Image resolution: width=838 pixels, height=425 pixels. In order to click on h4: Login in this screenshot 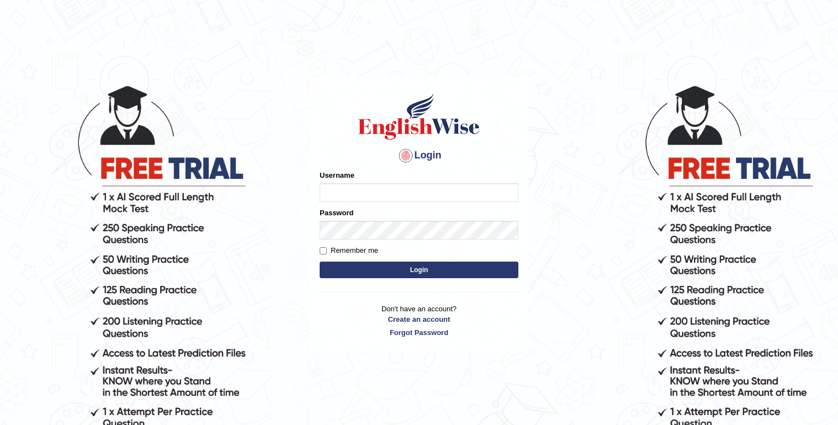, I will do `click(419, 156)`.